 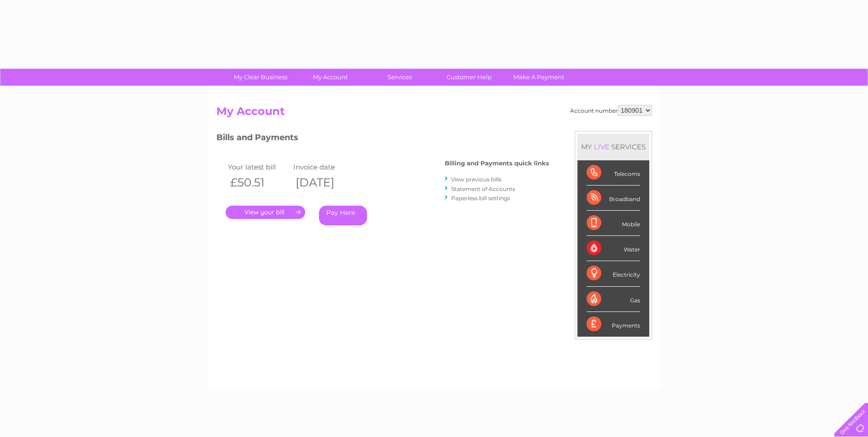 What do you see at coordinates (611, 110) in the screenshot?
I see `div: Account number` at bounding box center [611, 110].